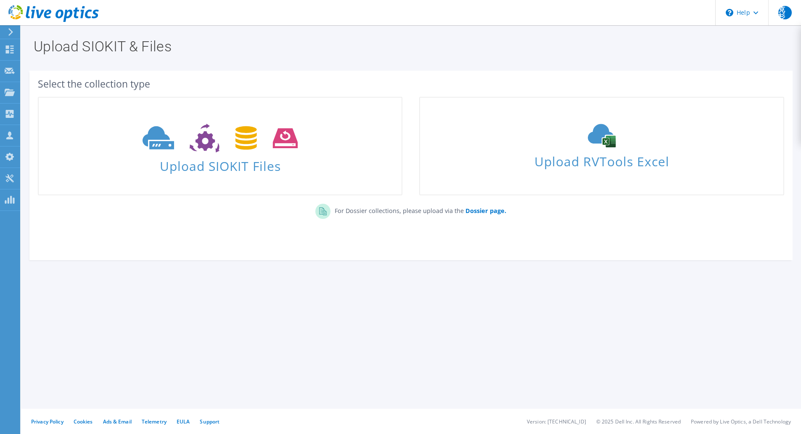 Image resolution: width=801 pixels, height=434 pixels. I want to click on span: Upload RVTools Excel, so click(601, 159).